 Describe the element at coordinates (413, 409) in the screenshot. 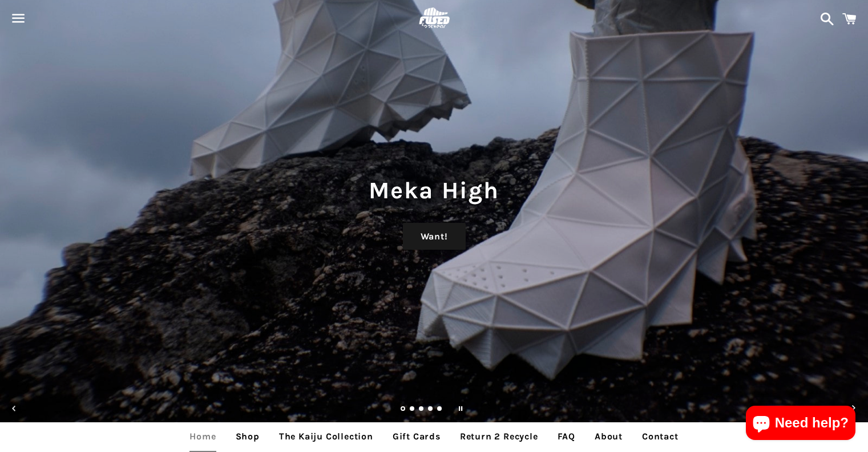

I see `a: Load slide 2` at that location.